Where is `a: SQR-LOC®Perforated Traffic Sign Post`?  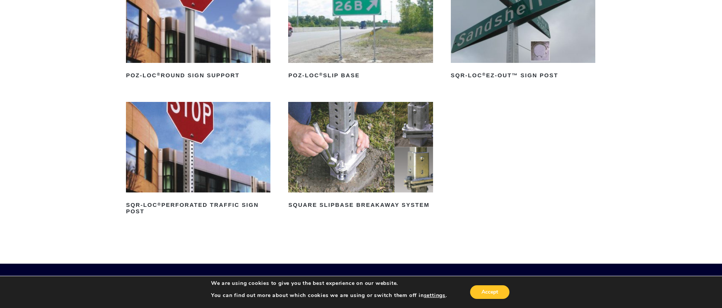 a: SQR-LOC®Perforated Traffic Sign Post is located at coordinates (198, 159).